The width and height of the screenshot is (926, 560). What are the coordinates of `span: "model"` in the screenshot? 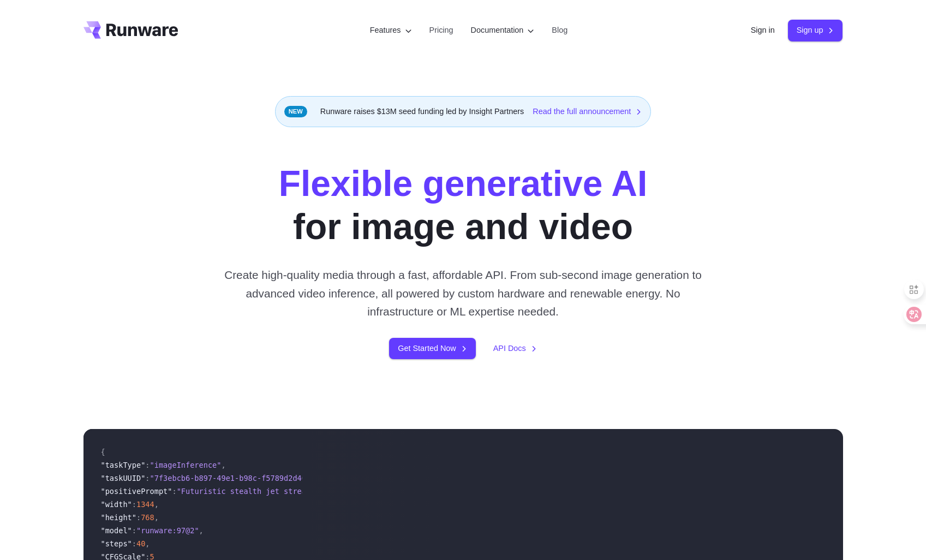 It's located at (116, 530).